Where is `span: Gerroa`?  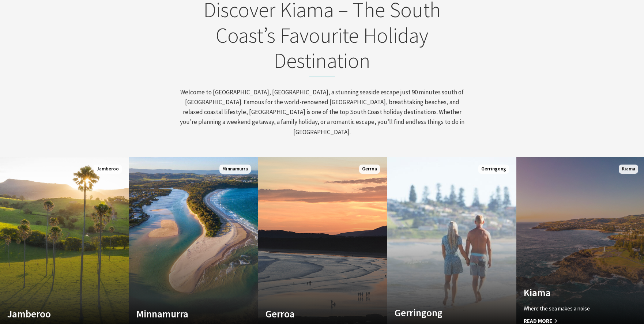 span: Gerroa is located at coordinates (369, 169).